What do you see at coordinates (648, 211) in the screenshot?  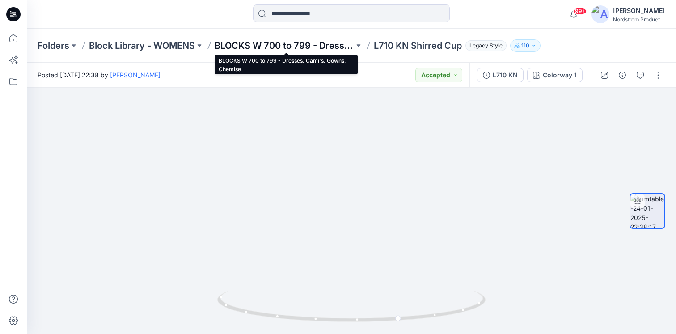 I see `img: turntable-24-01-2025-22:38:17` at bounding box center [648, 211].